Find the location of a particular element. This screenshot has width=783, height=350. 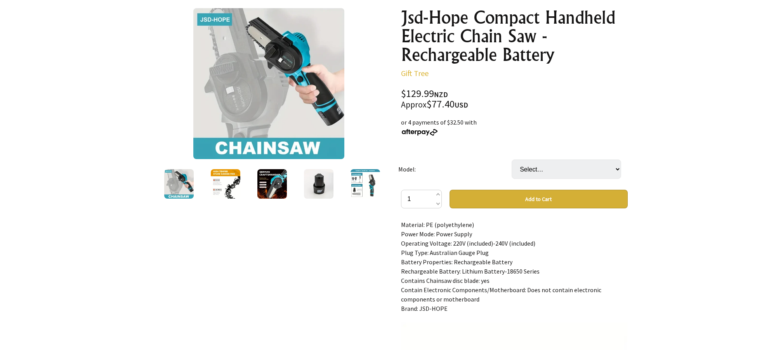

span: USD is located at coordinates (461, 105).